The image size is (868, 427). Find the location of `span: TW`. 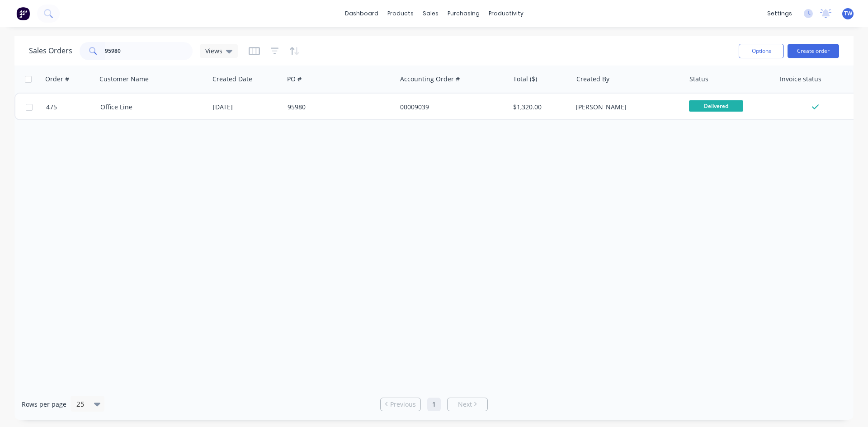

span: TW is located at coordinates (848, 14).